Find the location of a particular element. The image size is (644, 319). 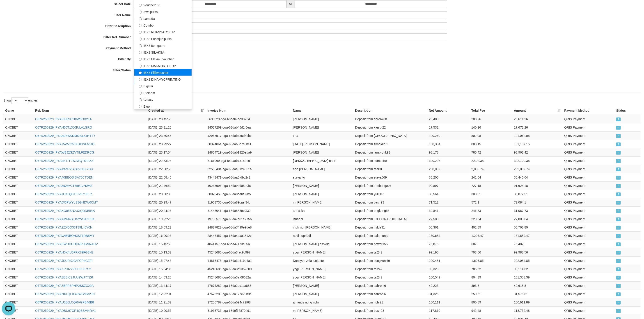

td: 302,700.38 is located at coordinates (537, 161).